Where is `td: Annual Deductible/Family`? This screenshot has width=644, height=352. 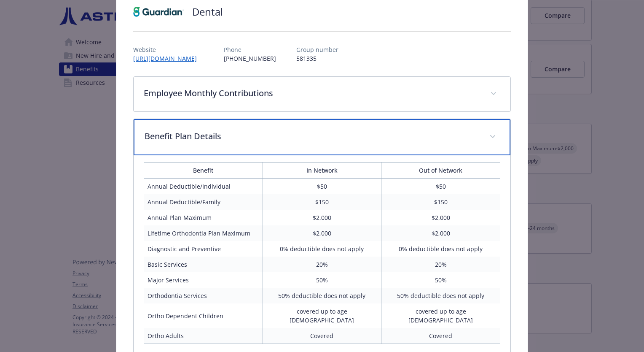
td: Annual Deductible/Family is located at coordinates (204, 202).